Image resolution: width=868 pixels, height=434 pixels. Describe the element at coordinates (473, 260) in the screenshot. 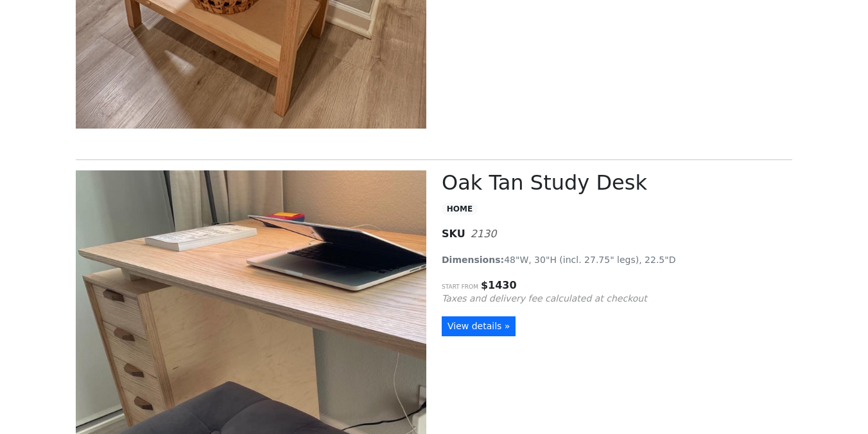

I see `strong: Dimensions:` at that location.